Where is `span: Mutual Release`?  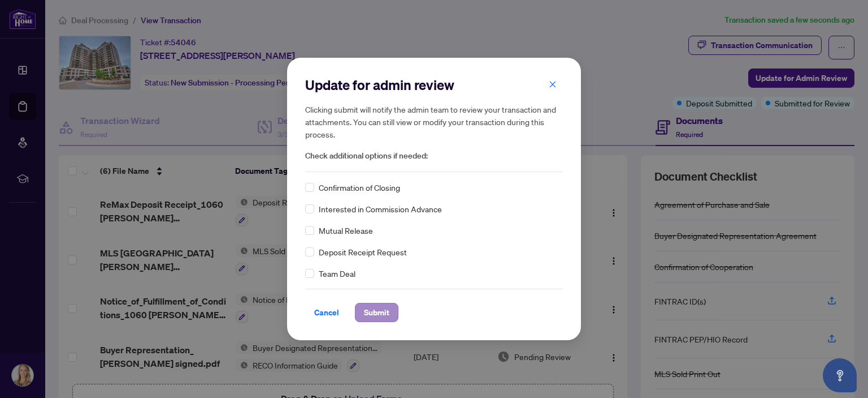 span: Mutual Release is located at coordinates (346, 230).